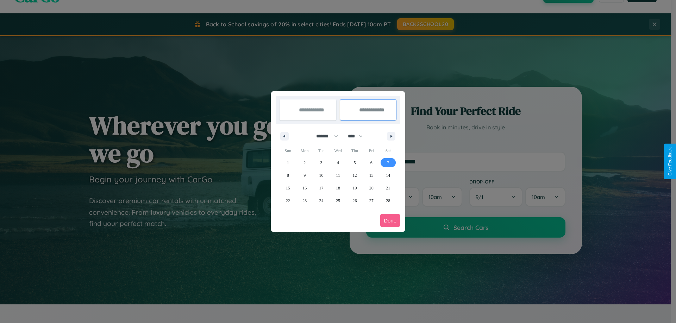 The image size is (676, 323). I want to click on button: 6, so click(371, 163).